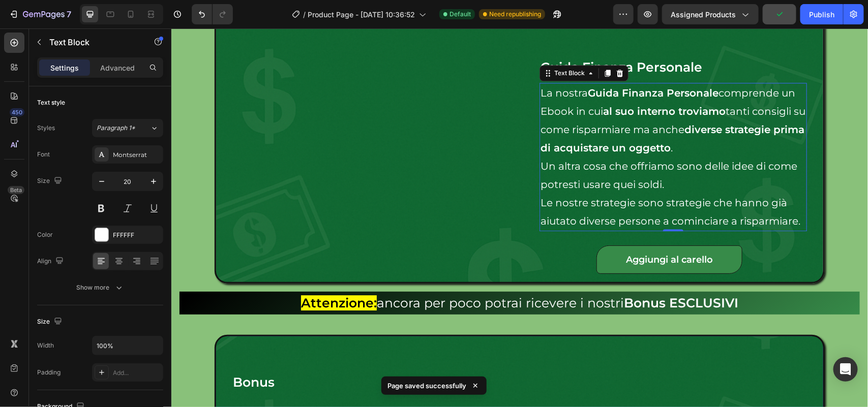  I want to click on p: Page saved successfully, so click(427, 385).